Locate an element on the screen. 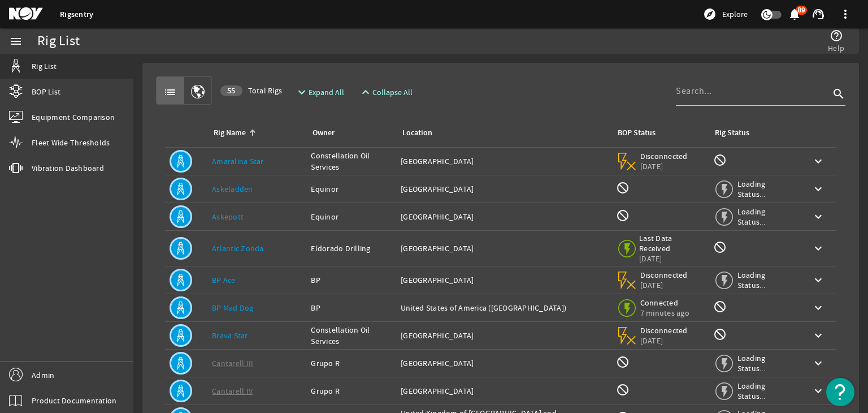 Image resolution: width=868 pixels, height=413 pixels. mat-icon: list is located at coordinates (170, 92).